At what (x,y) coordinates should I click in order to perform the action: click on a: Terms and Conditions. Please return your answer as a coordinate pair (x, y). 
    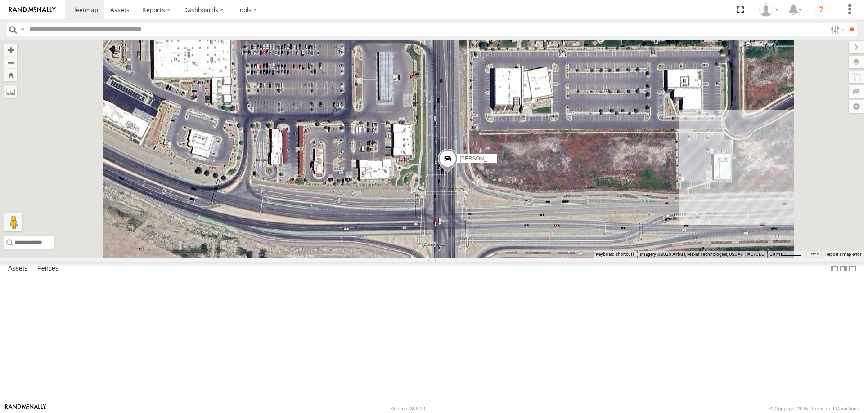
    Looking at the image, I should click on (835, 409).